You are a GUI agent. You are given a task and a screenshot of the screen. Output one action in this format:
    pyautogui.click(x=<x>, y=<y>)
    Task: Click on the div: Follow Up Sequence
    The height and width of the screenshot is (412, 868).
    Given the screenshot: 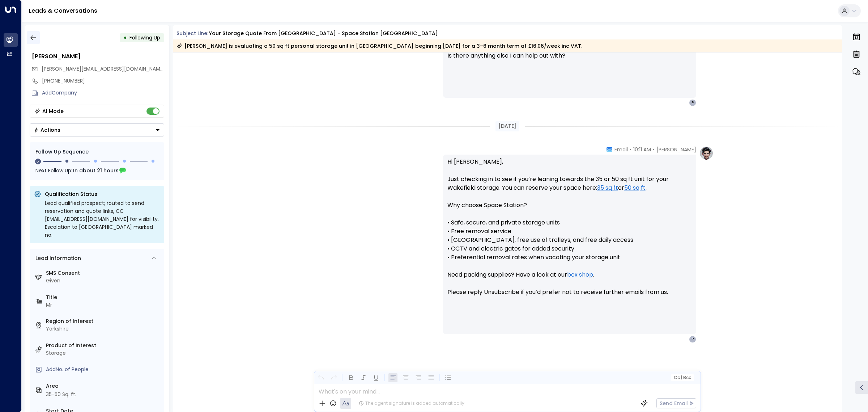 What is the action you would take?
    pyautogui.click(x=97, y=152)
    